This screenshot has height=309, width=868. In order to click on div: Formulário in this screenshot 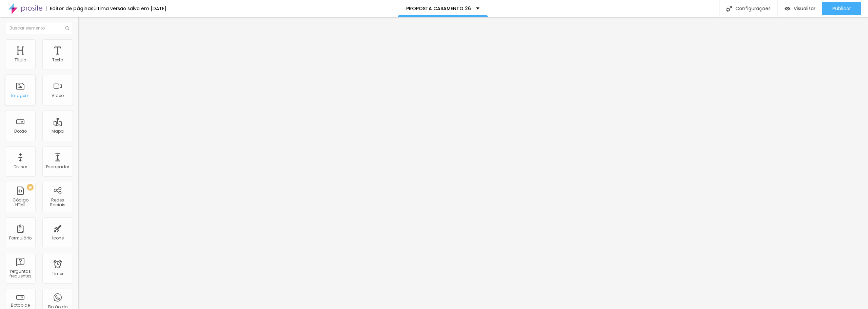, I will do `click(20, 238)`.